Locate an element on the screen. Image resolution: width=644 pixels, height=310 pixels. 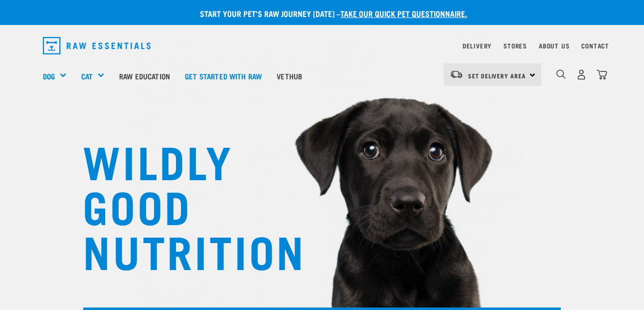
a: Raw Education is located at coordinates (145, 76).